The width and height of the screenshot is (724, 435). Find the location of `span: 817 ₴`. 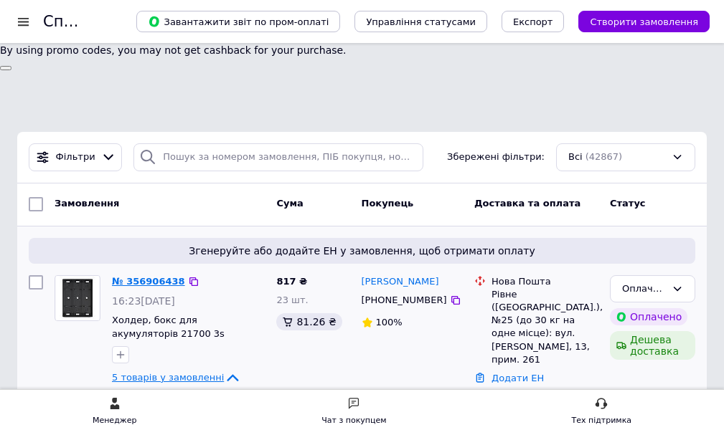

span: 817 ₴ is located at coordinates (291, 281).